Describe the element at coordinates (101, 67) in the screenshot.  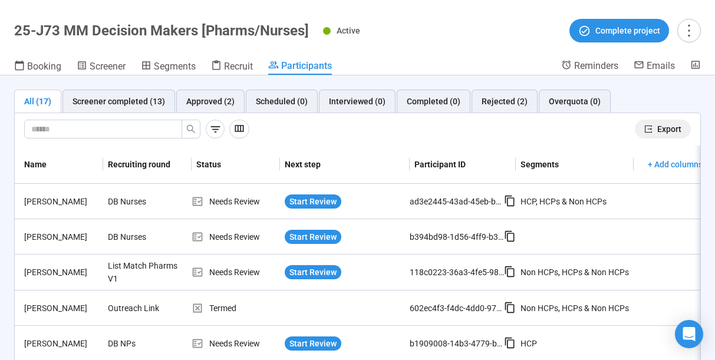
I see `a: Screener` at that location.